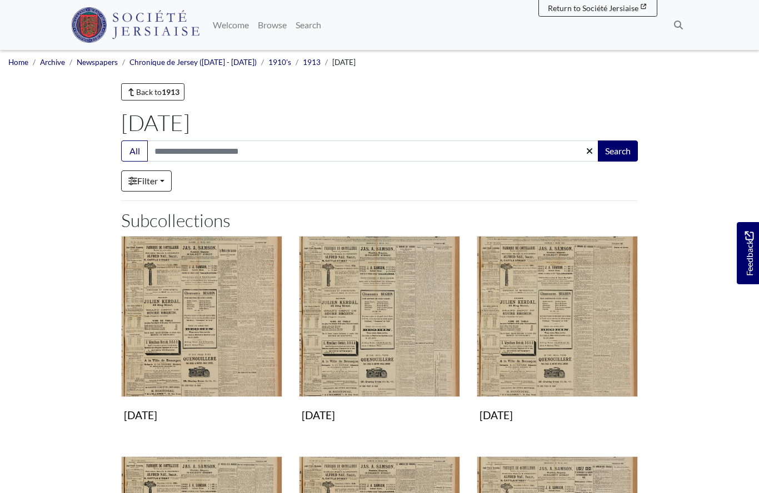  What do you see at coordinates (18, 62) in the screenshot?
I see `a: Home` at bounding box center [18, 62].